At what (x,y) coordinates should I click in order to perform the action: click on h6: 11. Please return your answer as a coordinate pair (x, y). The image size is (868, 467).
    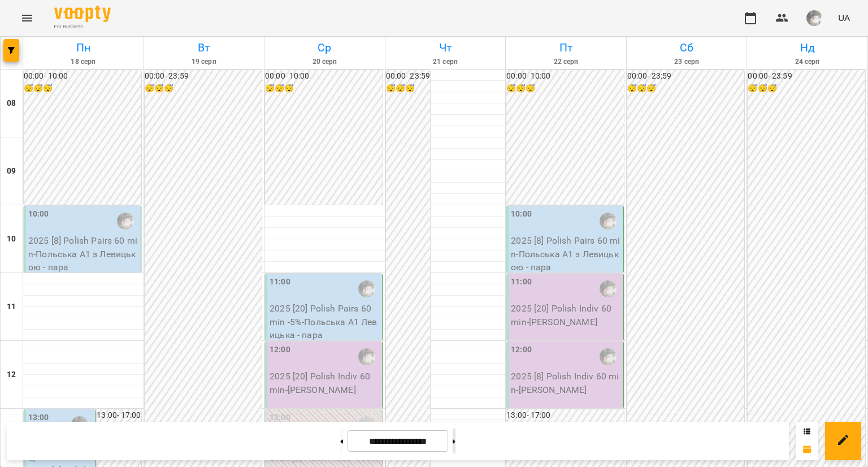
    Looking at the image, I should click on (11, 307).